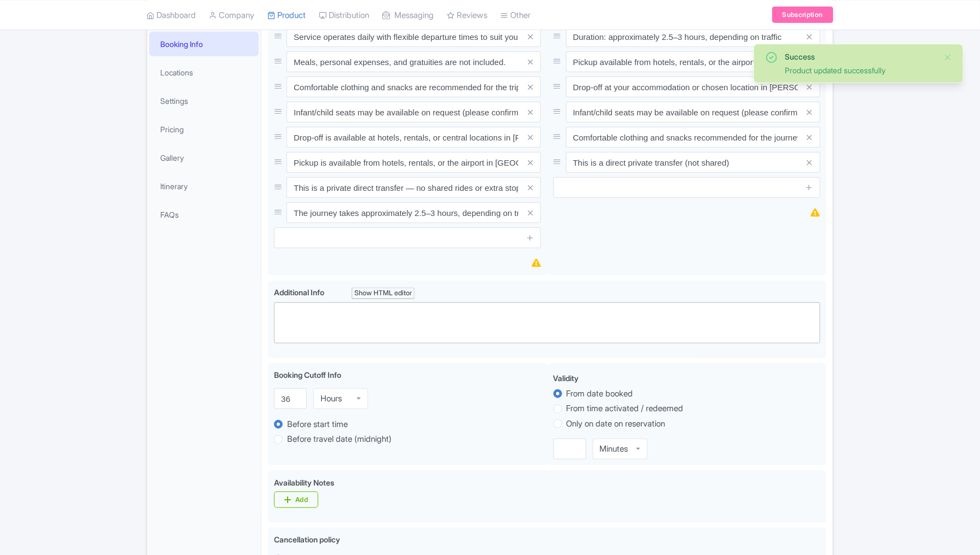  Describe the element at coordinates (600, 394) in the screenshot. I see `label: From date booked` at that location.